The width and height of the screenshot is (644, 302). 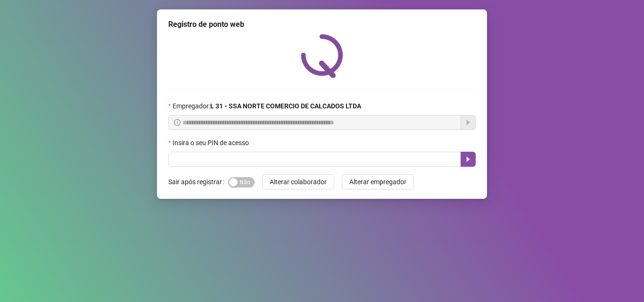 What do you see at coordinates (322, 24) in the screenshot?
I see `div: Registro de ponto web` at bounding box center [322, 24].